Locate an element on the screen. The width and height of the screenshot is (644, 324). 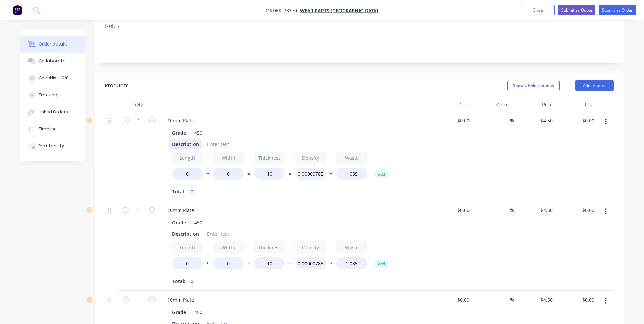
span: Order #3370 - is located at coordinates (283, 10).